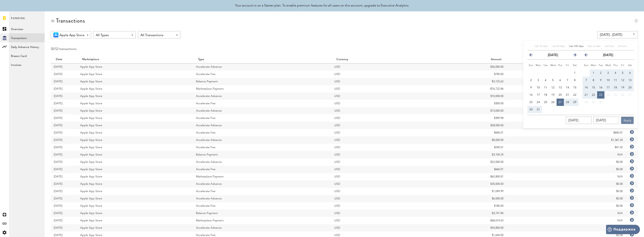  I want to click on span: Last 90 days, so click(558, 46).